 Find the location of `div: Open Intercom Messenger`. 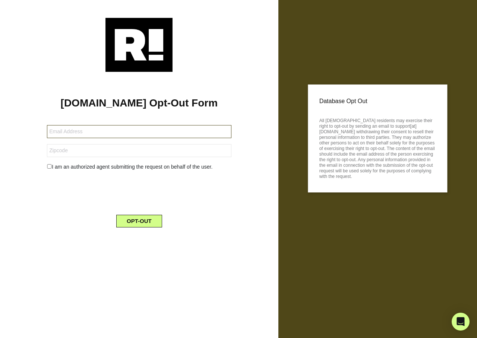

div: Open Intercom Messenger is located at coordinates (461, 322).